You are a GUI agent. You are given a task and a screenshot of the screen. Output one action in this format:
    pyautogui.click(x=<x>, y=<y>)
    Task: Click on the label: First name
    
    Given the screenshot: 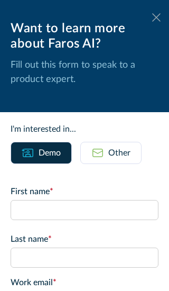 What is the action you would take?
    pyautogui.click(x=85, y=191)
    